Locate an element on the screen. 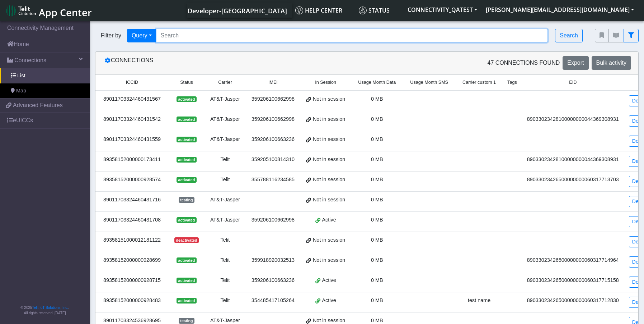 The height and width of the screenshot is (324, 644). span: Help center is located at coordinates (319, 11).